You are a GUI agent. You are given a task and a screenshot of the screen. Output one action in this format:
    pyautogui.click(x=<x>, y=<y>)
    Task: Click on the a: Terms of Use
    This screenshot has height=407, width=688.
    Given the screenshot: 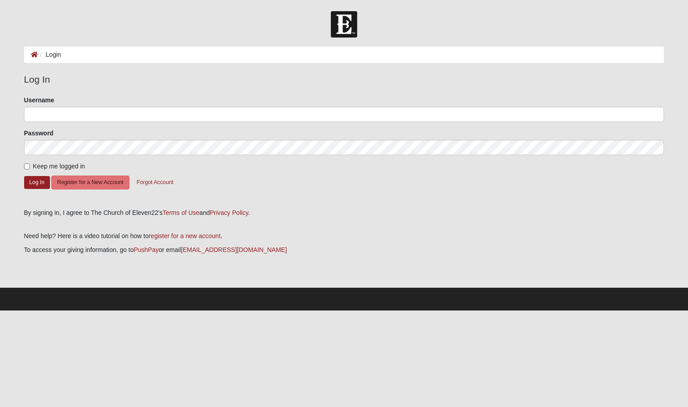 What is the action you would take?
    pyautogui.click(x=181, y=212)
    